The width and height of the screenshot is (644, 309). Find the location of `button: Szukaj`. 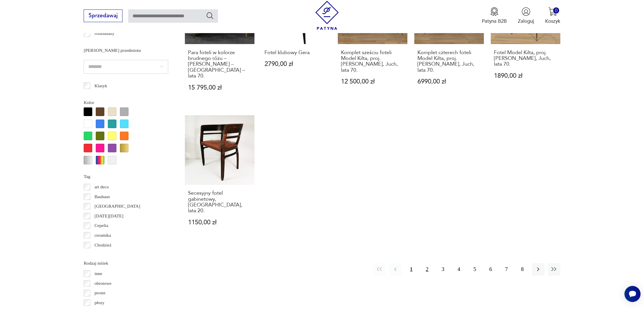

button: Szukaj is located at coordinates (210, 16).